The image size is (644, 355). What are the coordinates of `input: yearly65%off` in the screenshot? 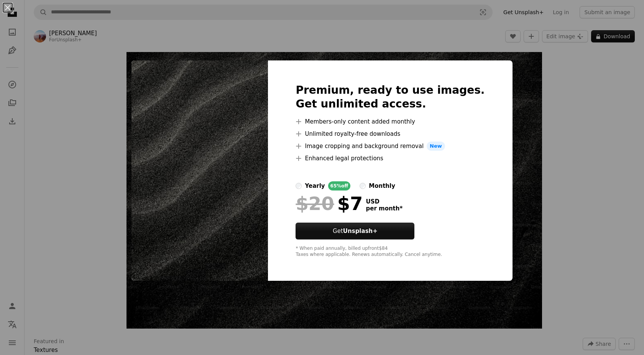 It's located at (299, 186).